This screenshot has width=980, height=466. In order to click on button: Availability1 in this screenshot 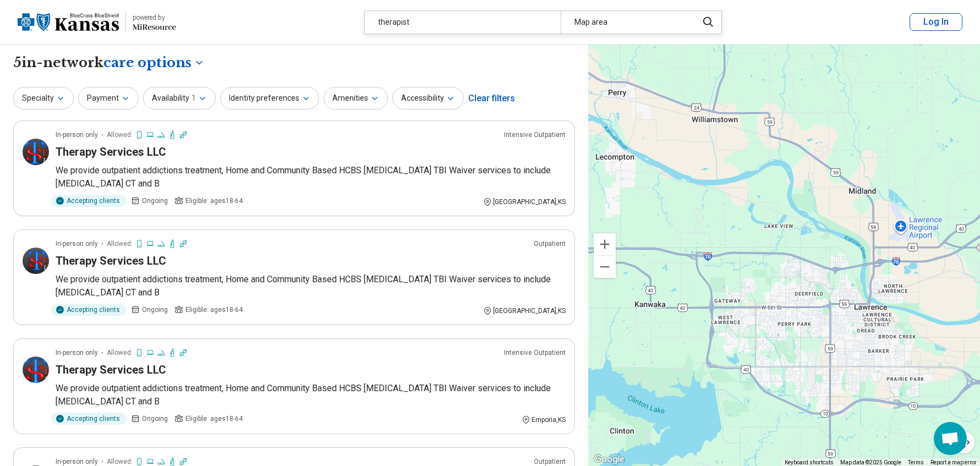, I will do `click(180, 98)`.